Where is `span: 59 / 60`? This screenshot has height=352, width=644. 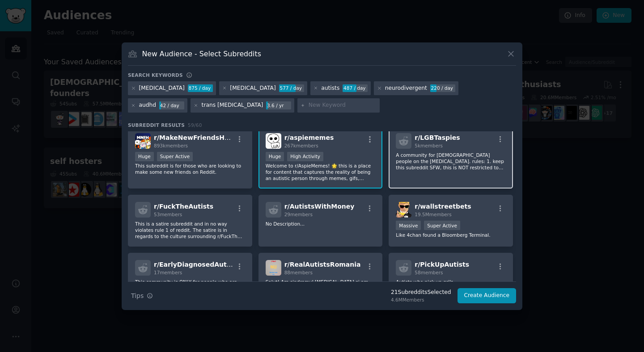 span: 59 / 60 is located at coordinates (195, 125).